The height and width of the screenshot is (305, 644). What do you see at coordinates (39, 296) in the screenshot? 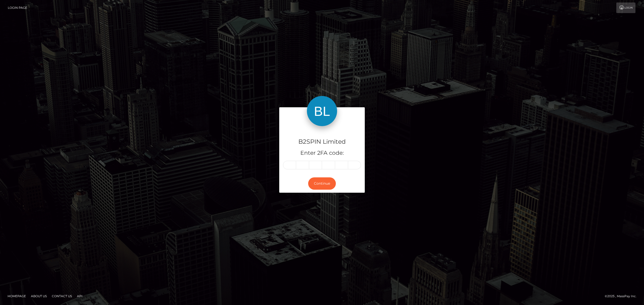
I see `a: About Us` at bounding box center [39, 296].